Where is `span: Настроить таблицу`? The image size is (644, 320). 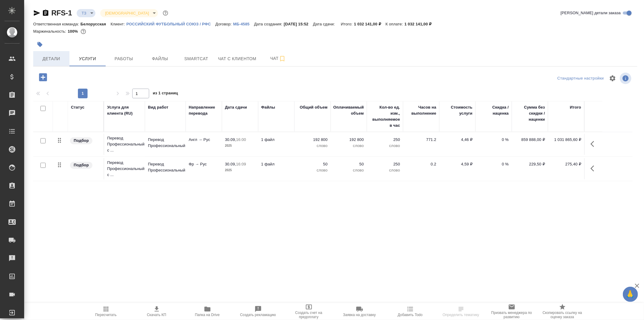
span: Настроить таблицу is located at coordinates (613, 78).